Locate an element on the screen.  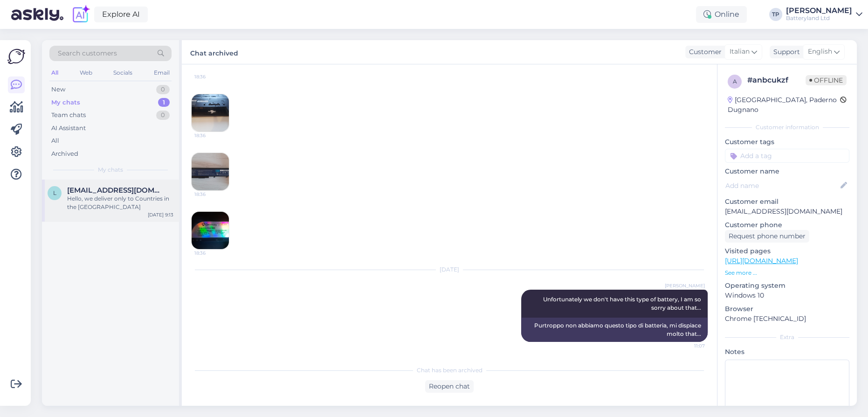
input: Add name is located at coordinates (782, 185).